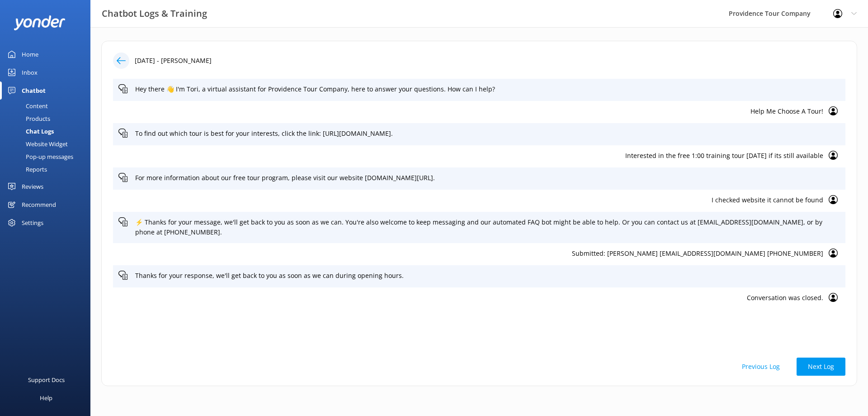 This screenshot has height=416, width=868. What do you see at coordinates (48, 156) in the screenshot?
I see `a: Pop-up messages` at bounding box center [48, 156].